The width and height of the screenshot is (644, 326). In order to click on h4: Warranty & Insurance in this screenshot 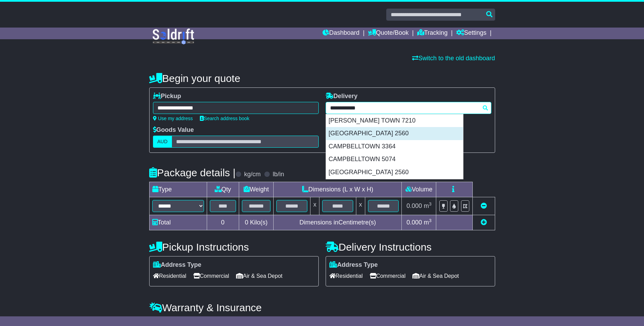, I will do `click(322, 307)`.